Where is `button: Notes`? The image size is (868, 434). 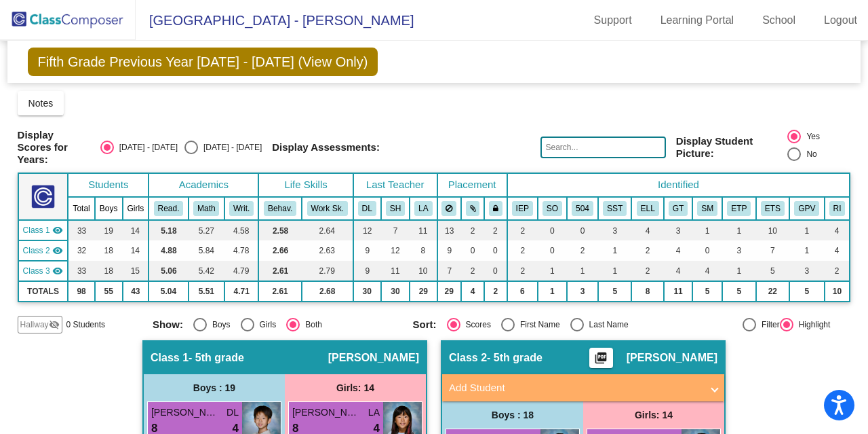
button: Notes is located at coordinates (41, 103).